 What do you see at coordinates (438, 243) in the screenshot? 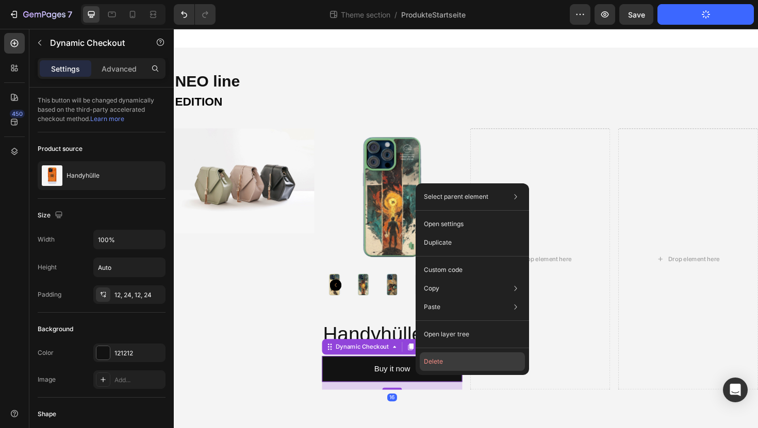
I see `p: Duplicate` at bounding box center [438, 243].